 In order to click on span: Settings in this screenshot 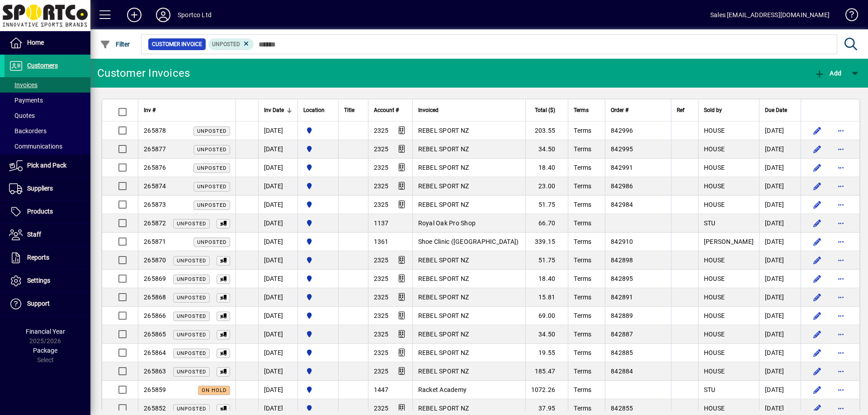, I will do `click(38, 280)`.